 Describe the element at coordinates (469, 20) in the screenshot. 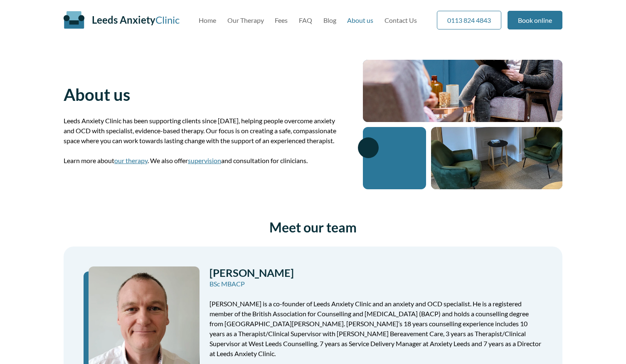

I see `a: 0113 824 4843` at that location.